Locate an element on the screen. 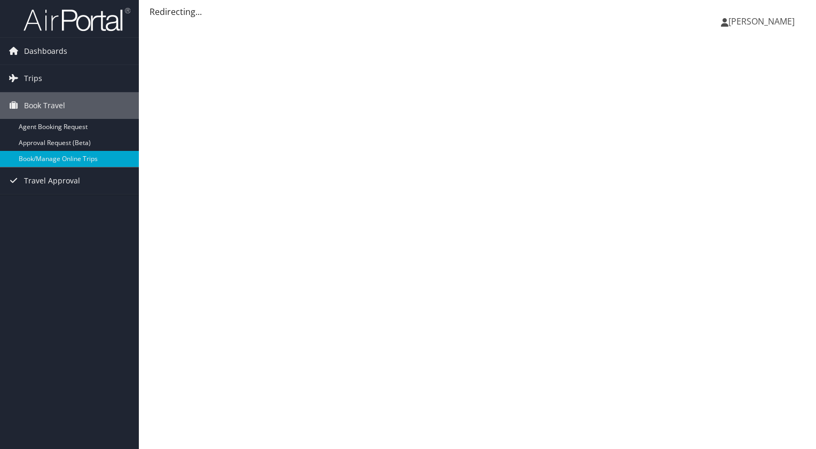 The image size is (816, 449). span: Dashboards is located at coordinates (45, 51).